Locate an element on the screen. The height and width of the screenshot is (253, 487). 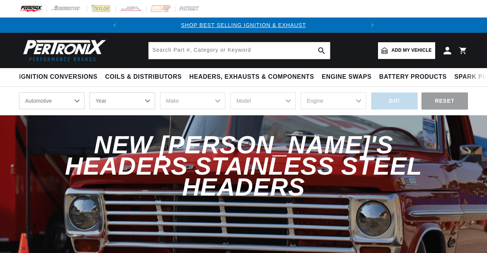
span: Ignition Conversions is located at coordinates (58, 77).